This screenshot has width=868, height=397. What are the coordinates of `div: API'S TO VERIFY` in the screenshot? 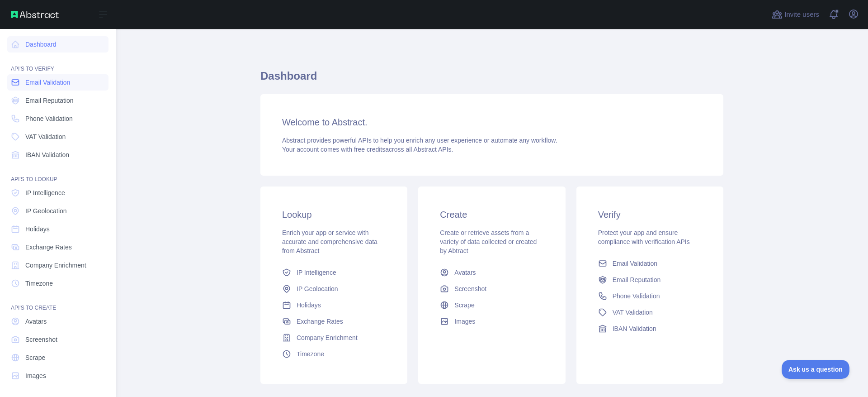 It's located at (58, 64).